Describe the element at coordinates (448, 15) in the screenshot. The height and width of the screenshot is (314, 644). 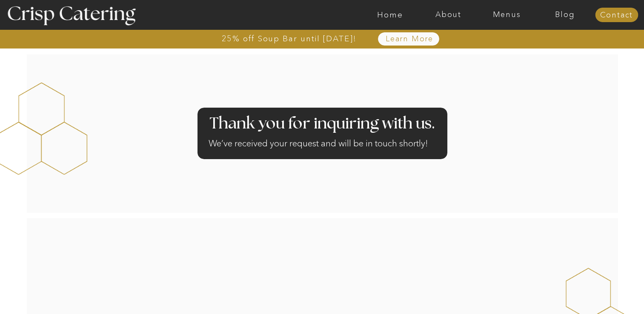
I see `a: About` at that location.